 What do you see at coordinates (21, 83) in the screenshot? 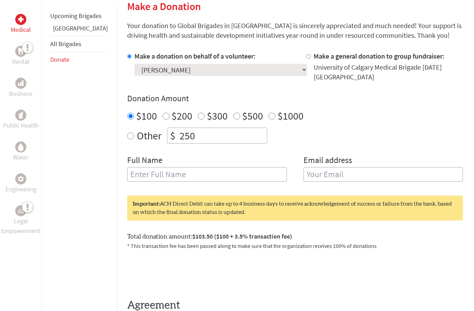
I see `img: Business` at bounding box center [21, 83].